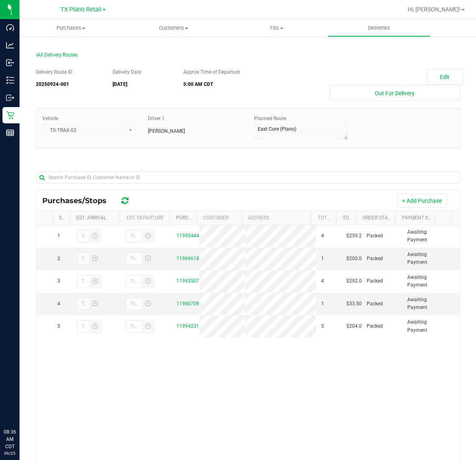 This screenshot has height=460, width=476. Describe the element at coordinates (156, 119) in the screenshot. I see `label: Driver 1` at that location.